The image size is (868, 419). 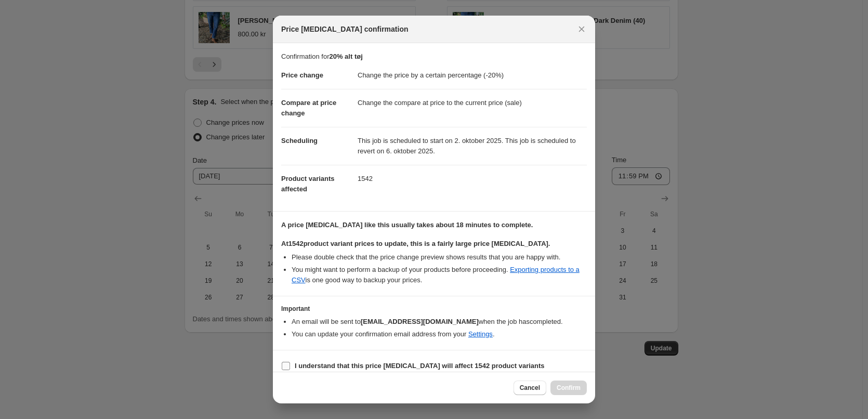 What do you see at coordinates (582, 29) in the screenshot?
I see `button: Close` at bounding box center [582, 29].